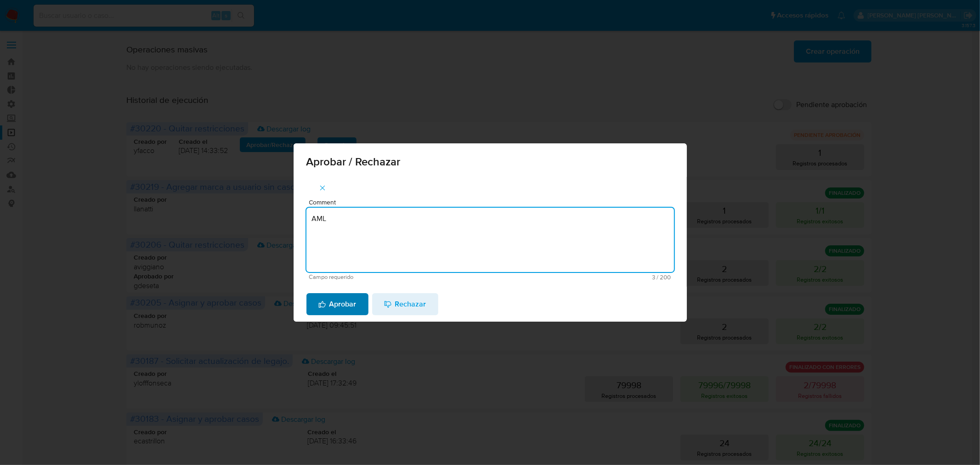 The height and width of the screenshot is (465, 980). What do you see at coordinates (338, 305) in the screenshot?
I see `button: Aprobar` at bounding box center [338, 305].